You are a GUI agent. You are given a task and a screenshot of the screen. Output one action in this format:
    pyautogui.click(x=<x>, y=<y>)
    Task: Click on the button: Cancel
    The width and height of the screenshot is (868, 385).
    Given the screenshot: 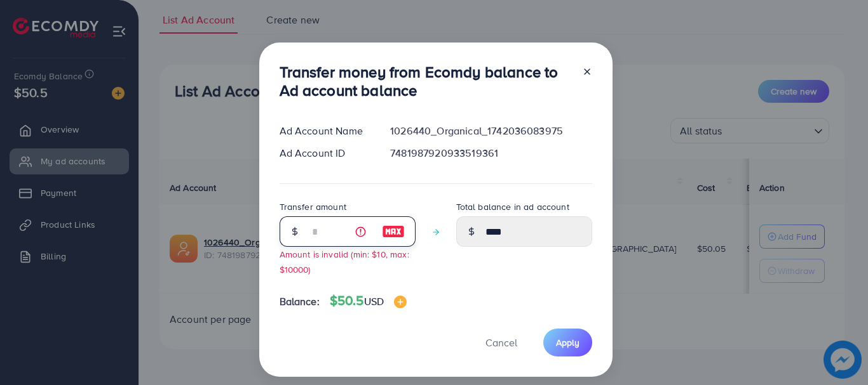 What is the action you would take?
    pyautogui.click(x=501, y=342)
    